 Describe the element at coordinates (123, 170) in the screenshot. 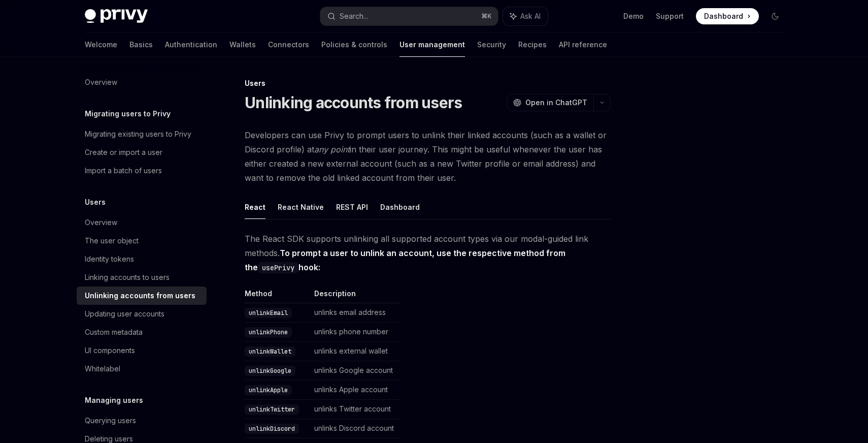

I see `div: Import a batch of users` at that location.